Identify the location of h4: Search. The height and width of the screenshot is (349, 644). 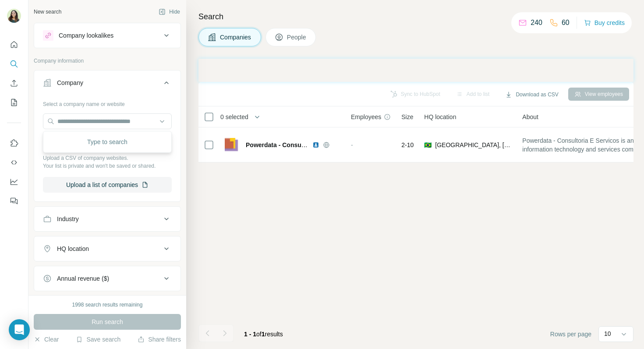
(415, 17).